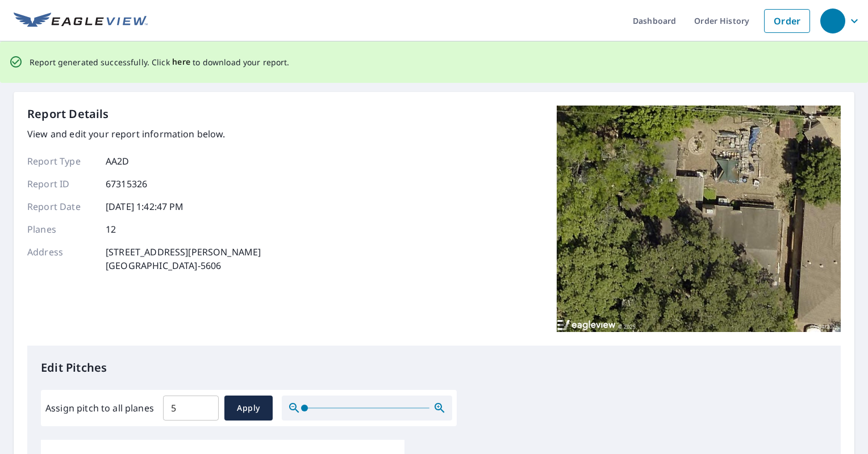 The height and width of the screenshot is (454, 868). What do you see at coordinates (181, 62) in the screenshot?
I see `span: here` at bounding box center [181, 62].